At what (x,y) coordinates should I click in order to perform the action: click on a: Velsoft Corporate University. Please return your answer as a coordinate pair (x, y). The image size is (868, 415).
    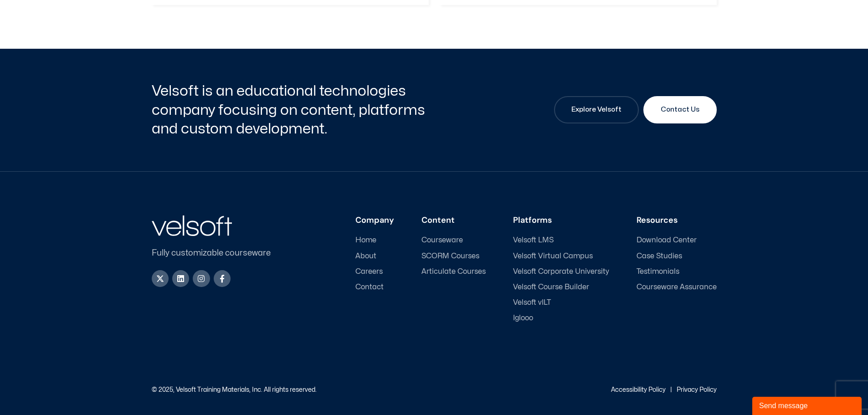
    Looking at the image, I should click on (561, 272).